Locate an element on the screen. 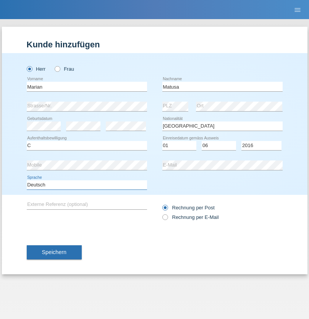 Image resolution: width=309 pixels, height=319 pixels. a: menu is located at coordinates (297, 10).